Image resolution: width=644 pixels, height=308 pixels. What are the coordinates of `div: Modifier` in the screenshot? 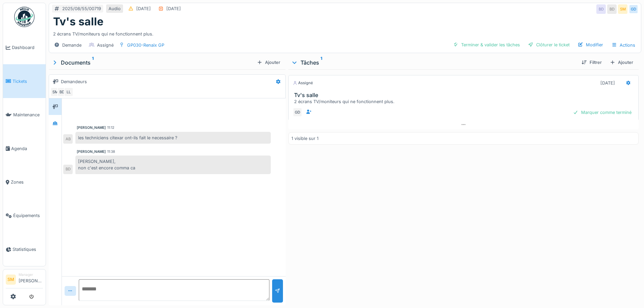 It's located at (590, 45).